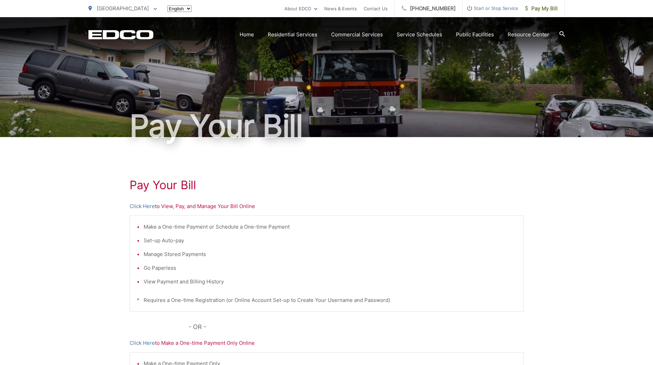  Describe the element at coordinates (121, 35) in the screenshot. I see `a: EDCD logo. Return to the homepage.` at that location.